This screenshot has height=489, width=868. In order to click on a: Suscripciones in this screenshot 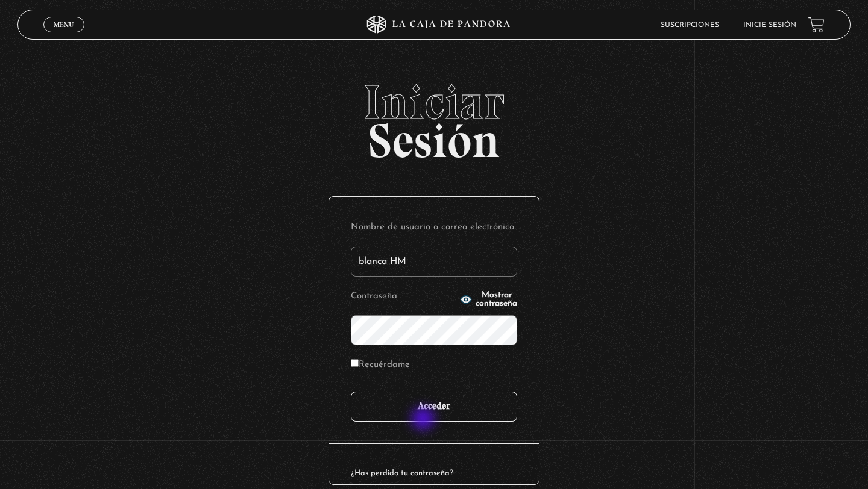, I will do `click(690, 25)`.